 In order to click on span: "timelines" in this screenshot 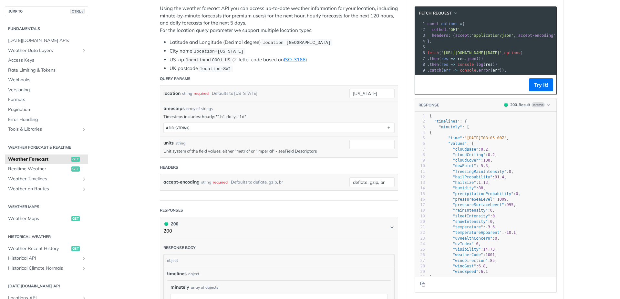, I will do `click(447, 121)`.